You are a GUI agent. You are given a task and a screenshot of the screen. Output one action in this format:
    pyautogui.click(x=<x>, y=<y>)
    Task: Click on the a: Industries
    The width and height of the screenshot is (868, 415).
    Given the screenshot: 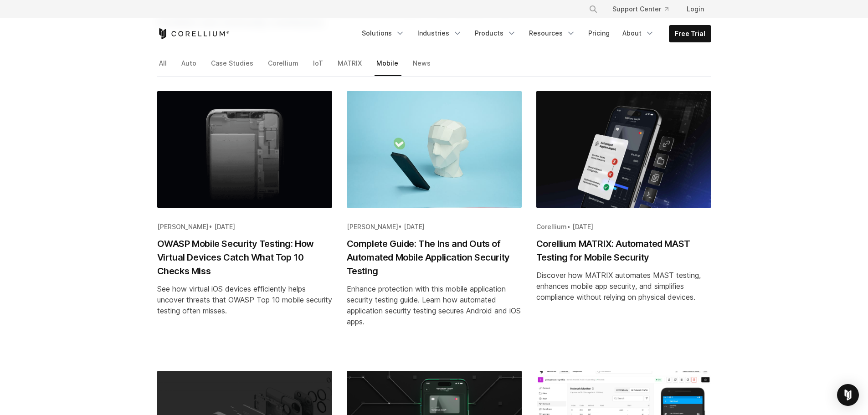 What is the action you would take?
    pyautogui.click(x=440, y=33)
    